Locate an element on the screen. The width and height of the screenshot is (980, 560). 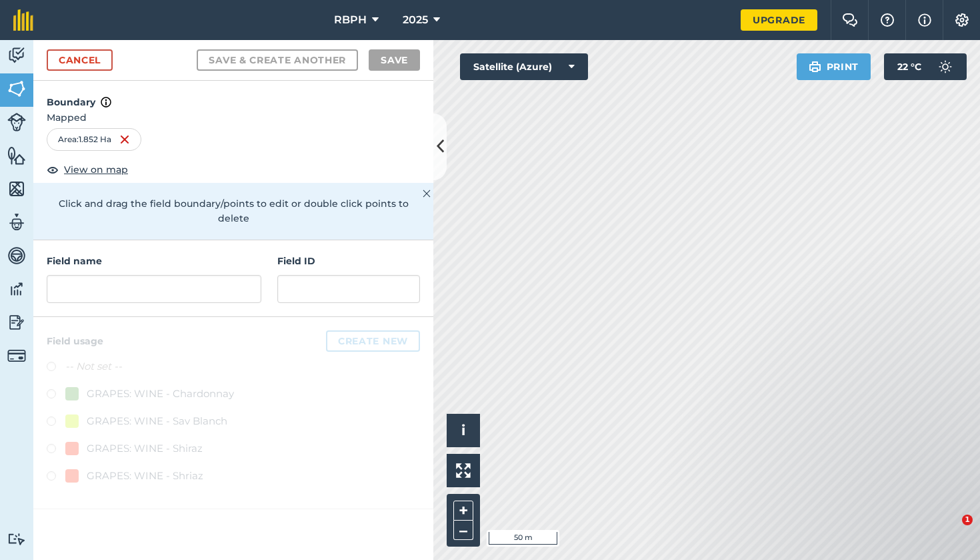
span: 2025 is located at coordinates (415, 20).